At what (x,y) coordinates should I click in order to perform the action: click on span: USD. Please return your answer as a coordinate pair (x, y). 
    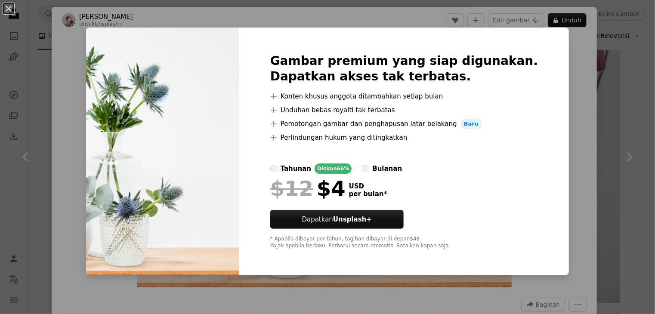
    Looking at the image, I should click on (368, 186).